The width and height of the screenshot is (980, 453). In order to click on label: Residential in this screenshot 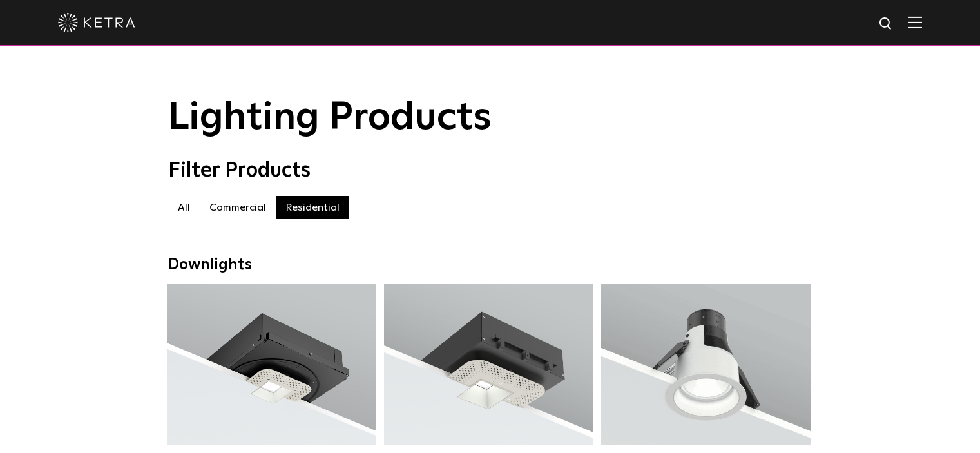, I will do `click(313, 207)`.